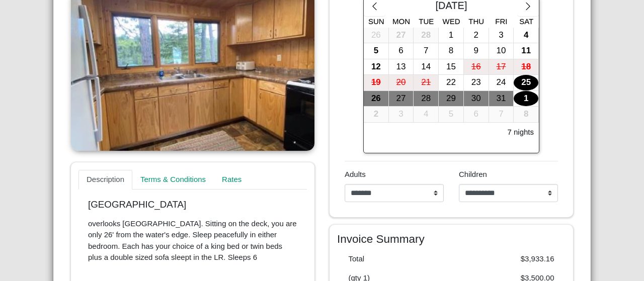 The image size is (644, 281). I want to click on div: 12, so click(376, 67).